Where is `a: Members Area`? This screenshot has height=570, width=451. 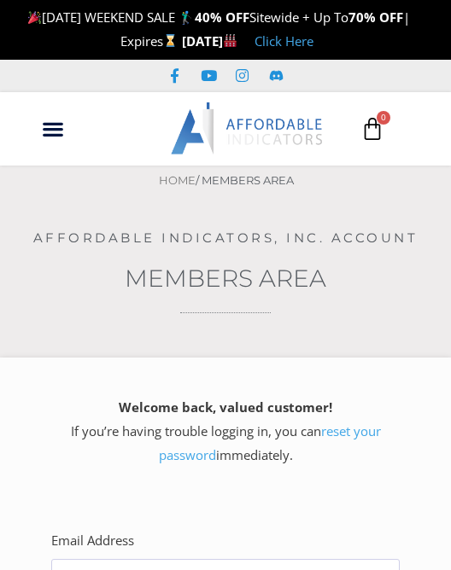 a: Members Area is located at coordinates (225, 278).